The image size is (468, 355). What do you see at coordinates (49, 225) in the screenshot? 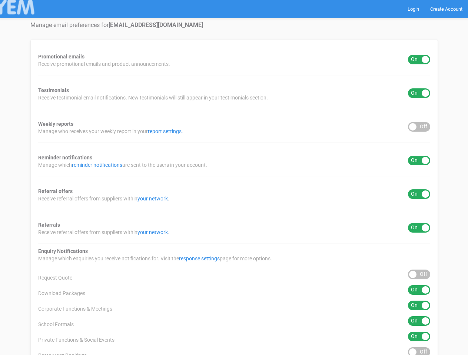
I see `strong: Referrals` at bounding box center [49, 225].